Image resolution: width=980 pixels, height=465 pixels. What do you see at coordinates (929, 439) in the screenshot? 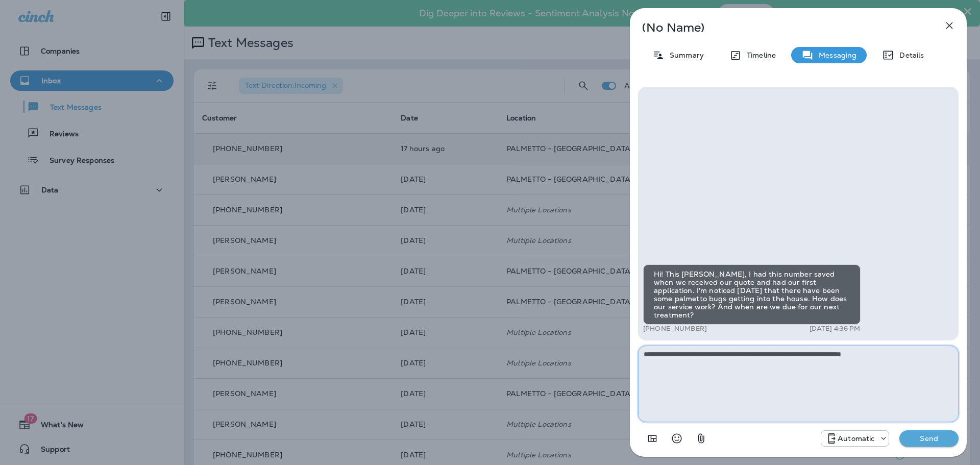
I see `button: Send` at bounding box center [929, 439].